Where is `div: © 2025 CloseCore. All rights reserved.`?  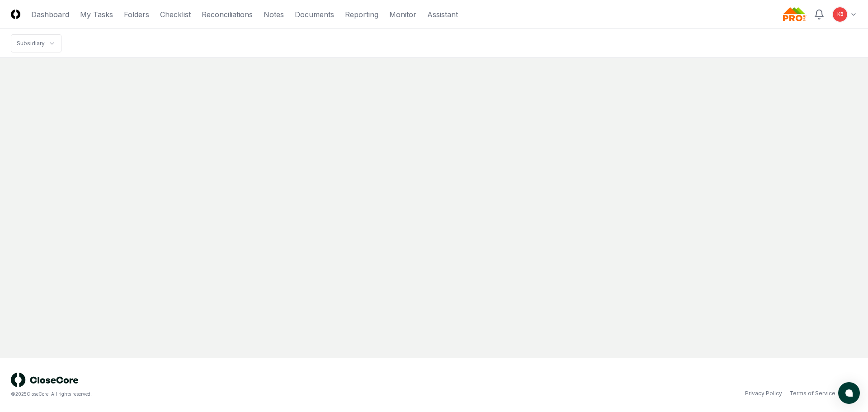
div: © 2025 CloseCore. All rights reserved. is located at coordinates (223, 394).